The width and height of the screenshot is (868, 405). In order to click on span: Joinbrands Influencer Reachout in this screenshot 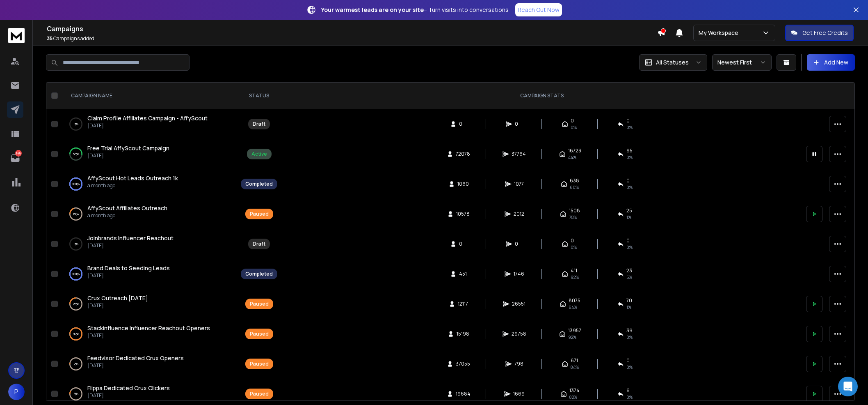, I will do `click(130, 238)`.